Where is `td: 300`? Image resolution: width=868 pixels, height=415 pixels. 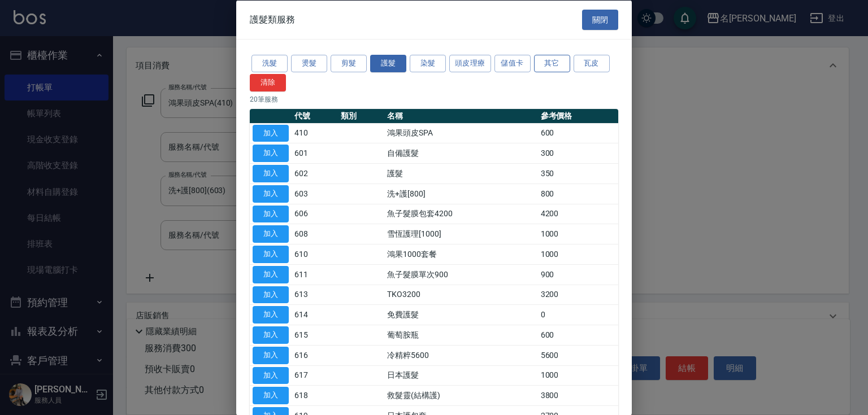 td: 300 is located at coordinates (578, 153).